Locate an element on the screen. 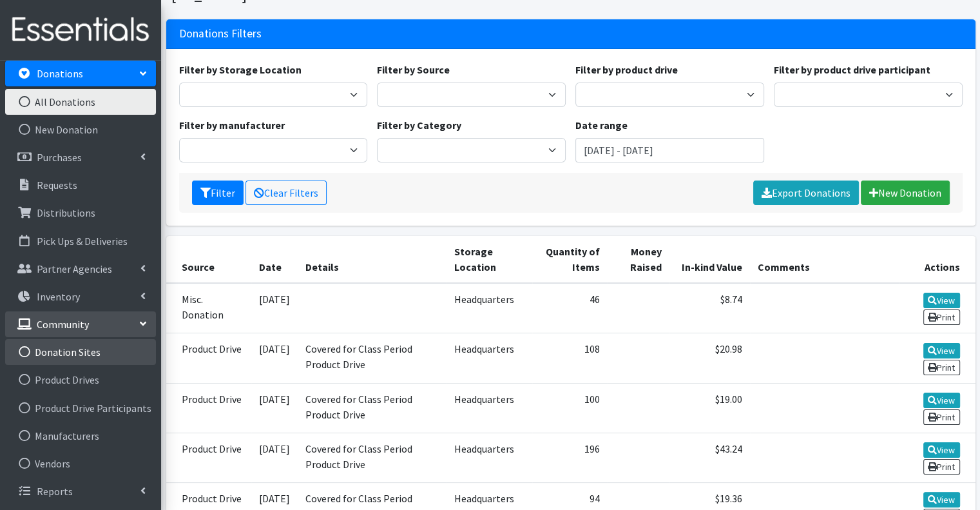  p: Reports is located at coordinates (55, 491).